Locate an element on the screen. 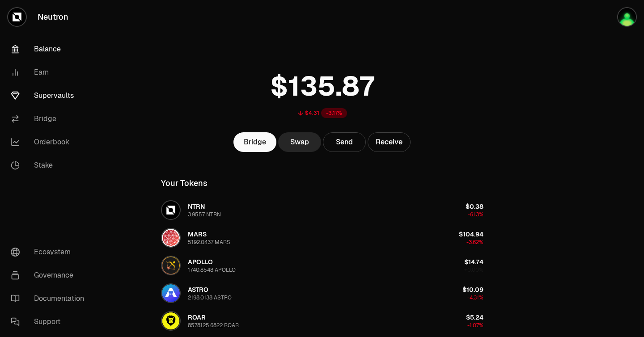  a: Support is located at coordinates (50, 322).